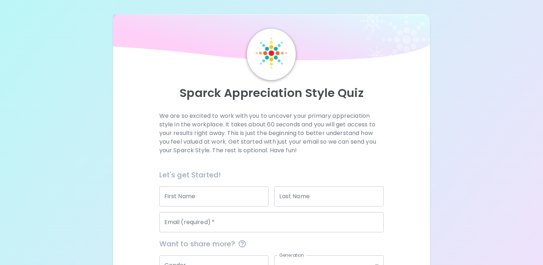 The image size is (543, 265). Describe the element at coordinates (271, 53) in the screenshot. I see `img: Sparck Logo` at that location.